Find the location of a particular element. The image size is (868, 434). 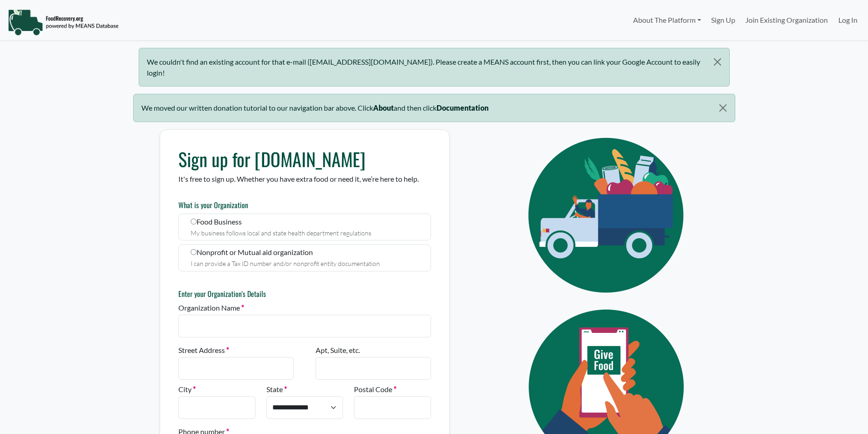

a: Join Existing Organization is located at coordinates (786, 20).